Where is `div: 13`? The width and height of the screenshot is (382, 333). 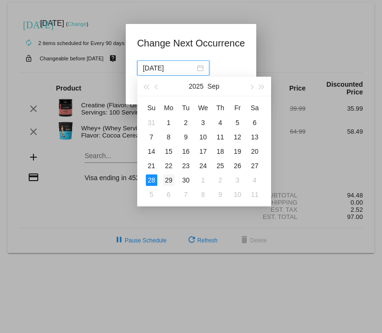
div: 13 is located at coordinates (255, 137).